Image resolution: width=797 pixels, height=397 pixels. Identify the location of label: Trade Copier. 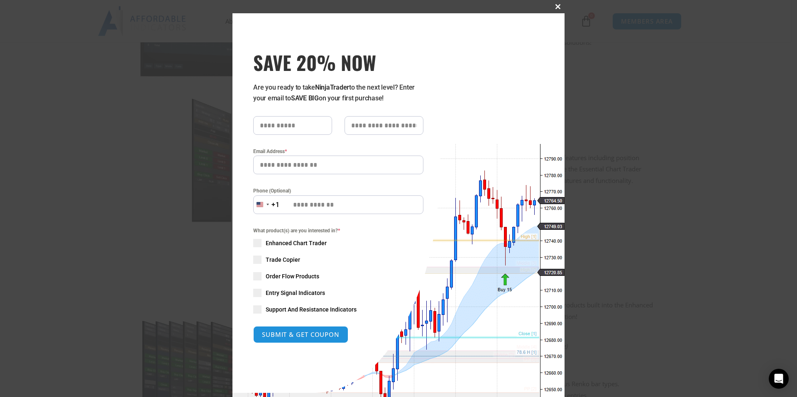
(338, 260).